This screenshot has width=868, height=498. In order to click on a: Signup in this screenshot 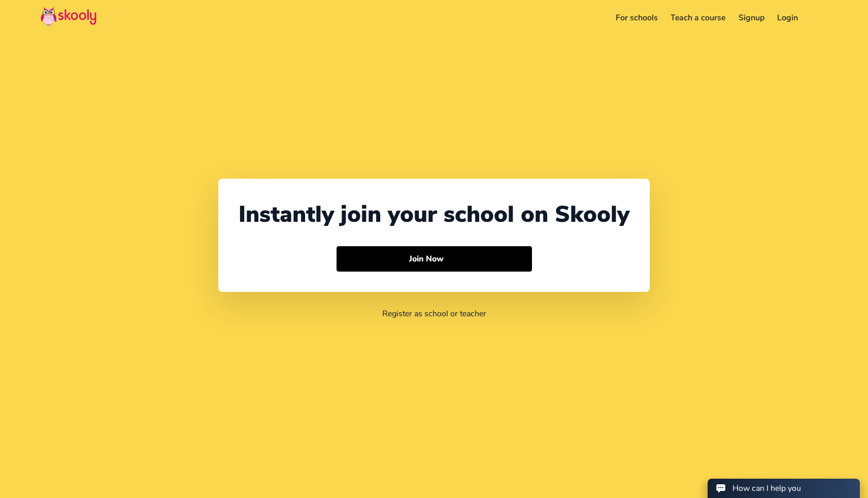, I will do `click(751, 18)`.